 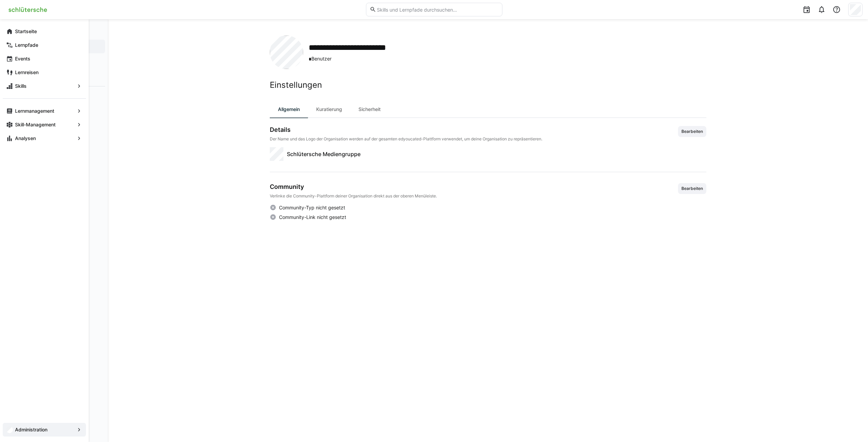 I want to click on input: Skills und Lernpfade durchsuchen…, so click(x=437, y=10).